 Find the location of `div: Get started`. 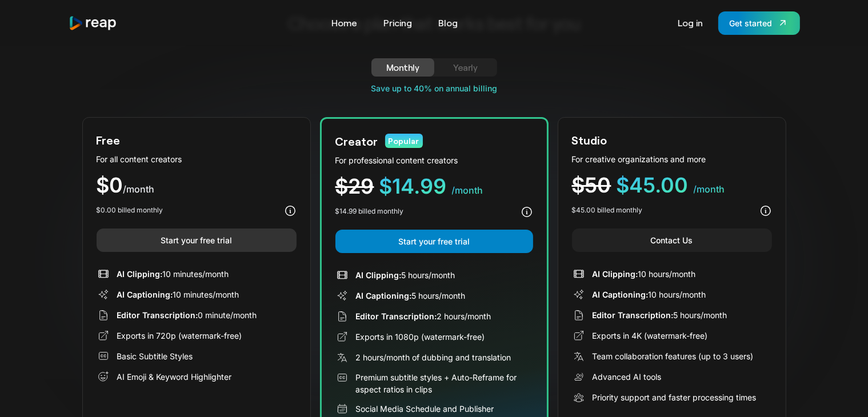

div: Get started is located at coordinates (751, 23).